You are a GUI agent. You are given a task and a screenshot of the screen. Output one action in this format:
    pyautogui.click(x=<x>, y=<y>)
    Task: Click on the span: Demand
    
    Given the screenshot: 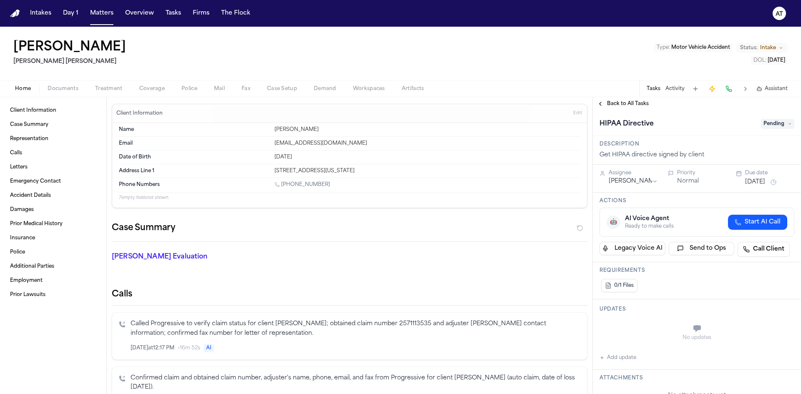 What is the action you would take?
    pyautogui.click(x=325, y=89)
    